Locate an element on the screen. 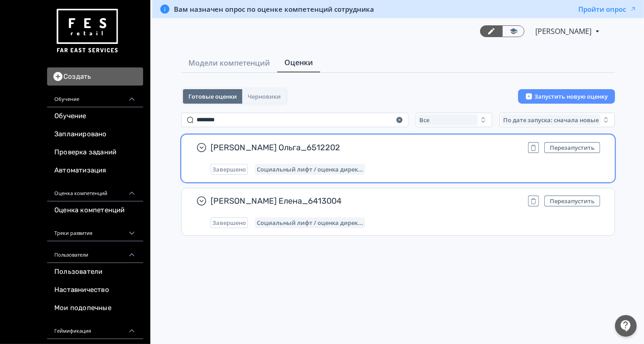 This screenshot has width=644, height=344. button: Все is located at coordinates (454, 120).